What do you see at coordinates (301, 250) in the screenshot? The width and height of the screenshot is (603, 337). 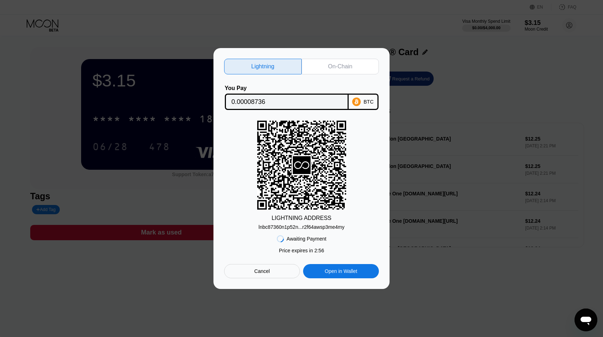 I see `div: Price expires in` at bounding box center [301, 250].